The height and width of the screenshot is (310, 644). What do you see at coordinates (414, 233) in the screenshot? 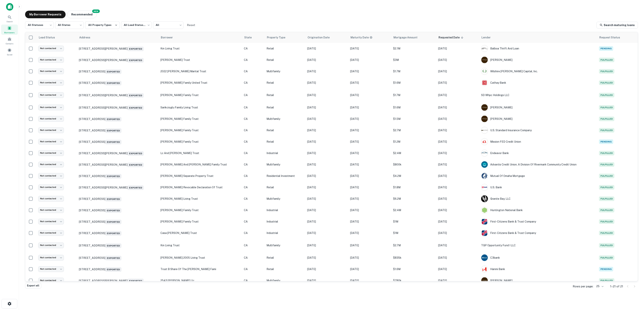
I see `p: $1M` at bounding box center [414, 233].